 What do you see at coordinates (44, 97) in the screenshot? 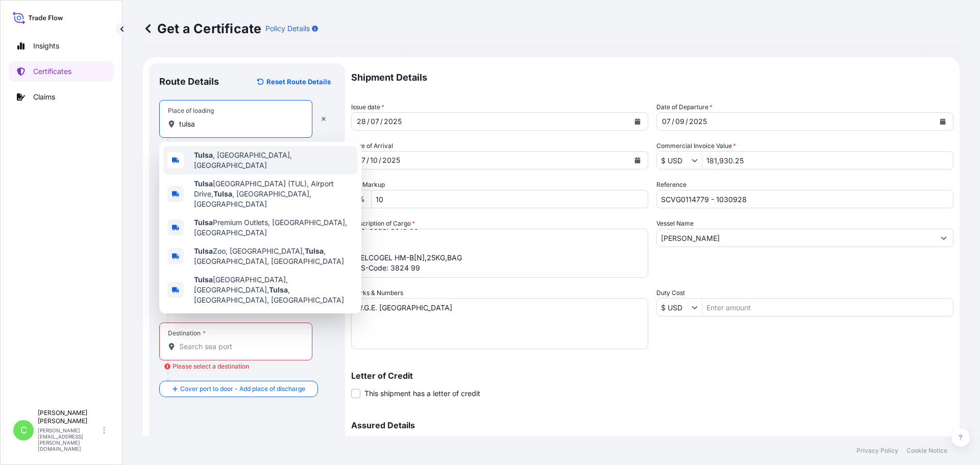
I see `p: Claims` at bounding box center [44, 97].